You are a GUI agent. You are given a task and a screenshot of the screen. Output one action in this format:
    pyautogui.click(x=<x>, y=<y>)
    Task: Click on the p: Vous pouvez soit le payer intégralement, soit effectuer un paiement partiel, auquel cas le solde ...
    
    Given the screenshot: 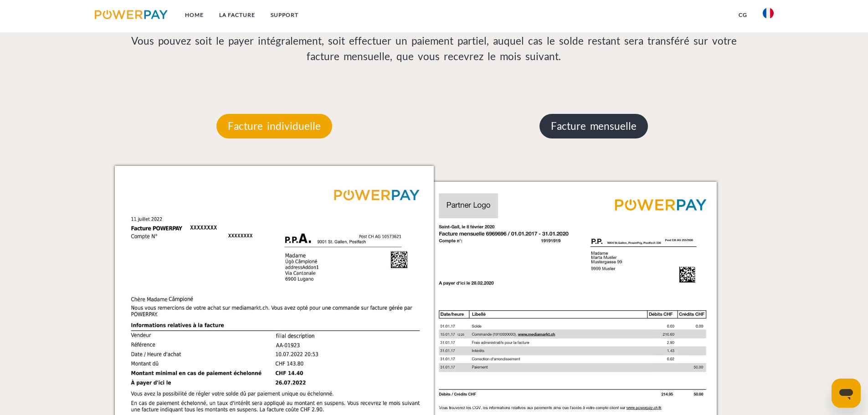 What is the action you would take?
    pyautogui.click(x=434, y=49)
    